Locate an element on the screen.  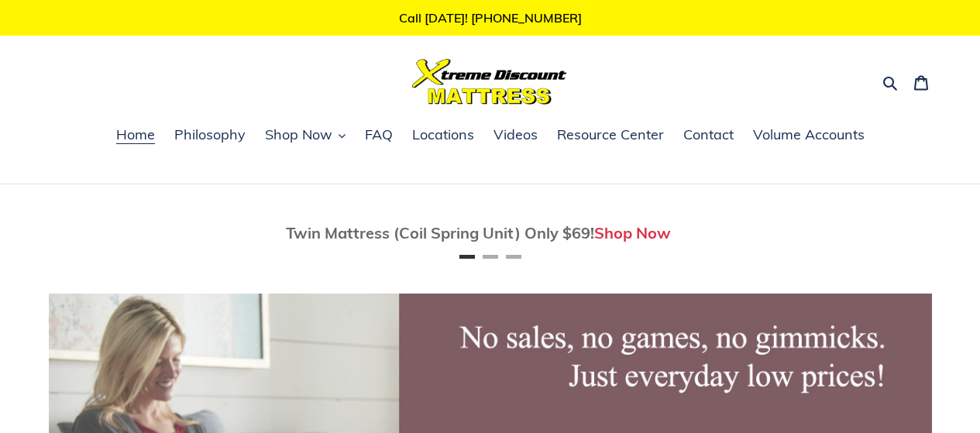
span: Philosophy is located at coordinates (210, 135).